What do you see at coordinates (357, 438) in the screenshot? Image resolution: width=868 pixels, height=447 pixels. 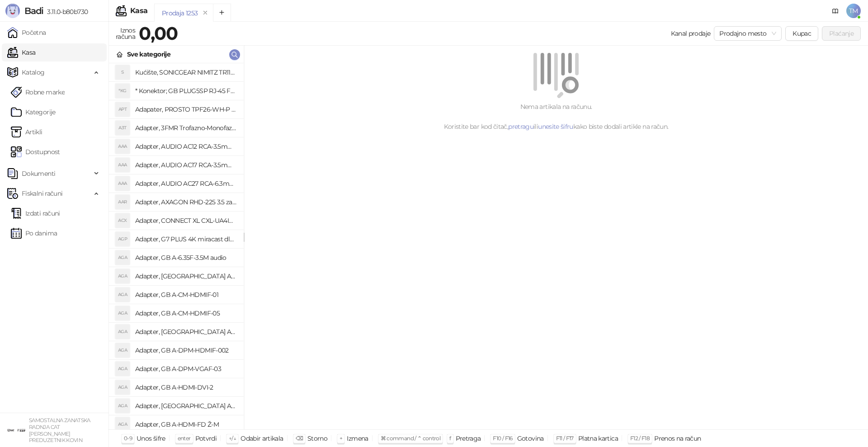 I see `div: Izmena` at bounding box center [357, 438].